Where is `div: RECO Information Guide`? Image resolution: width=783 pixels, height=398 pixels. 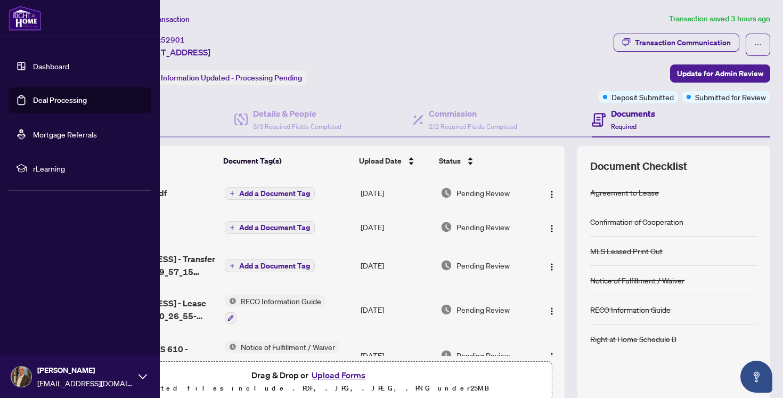 div: RECO Information Guide is located at coordinates (630, 310).